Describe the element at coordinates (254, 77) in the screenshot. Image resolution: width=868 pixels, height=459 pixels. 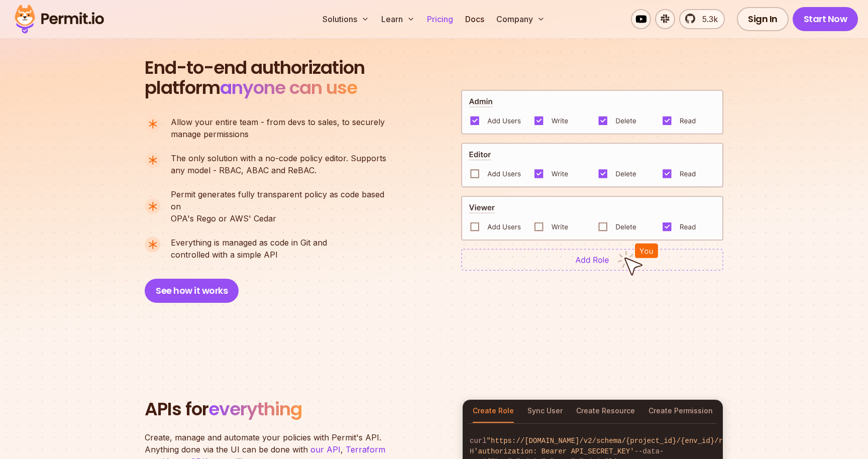
I see `h2: platform` at that location.